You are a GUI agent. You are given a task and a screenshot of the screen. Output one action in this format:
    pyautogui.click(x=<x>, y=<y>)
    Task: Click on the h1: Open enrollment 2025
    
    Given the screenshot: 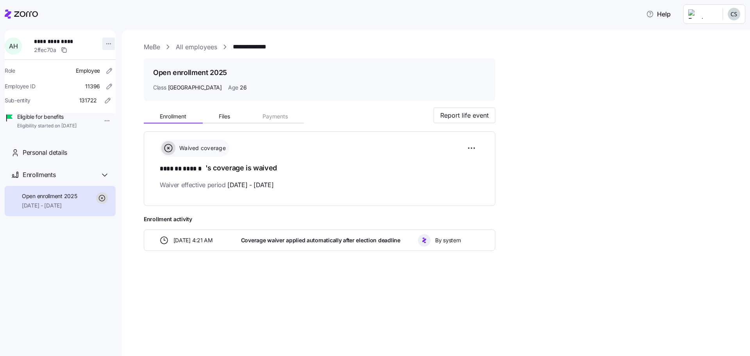 What is the action you would take?
    pyautogui.click(x=190, y=72)
    